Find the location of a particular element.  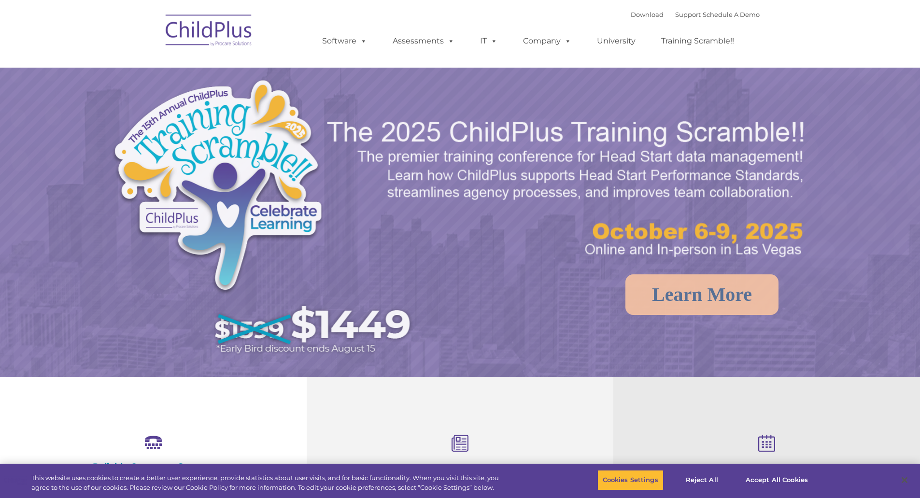

a: University is located at coordinates (616, 41).